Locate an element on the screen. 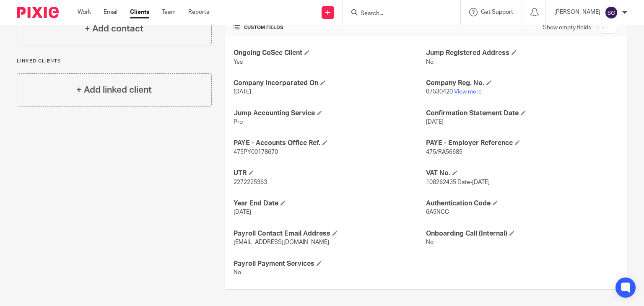 Image resolution: width=644 pixels, height=306 pixels. a: Work is located at coordinates (85, 12).